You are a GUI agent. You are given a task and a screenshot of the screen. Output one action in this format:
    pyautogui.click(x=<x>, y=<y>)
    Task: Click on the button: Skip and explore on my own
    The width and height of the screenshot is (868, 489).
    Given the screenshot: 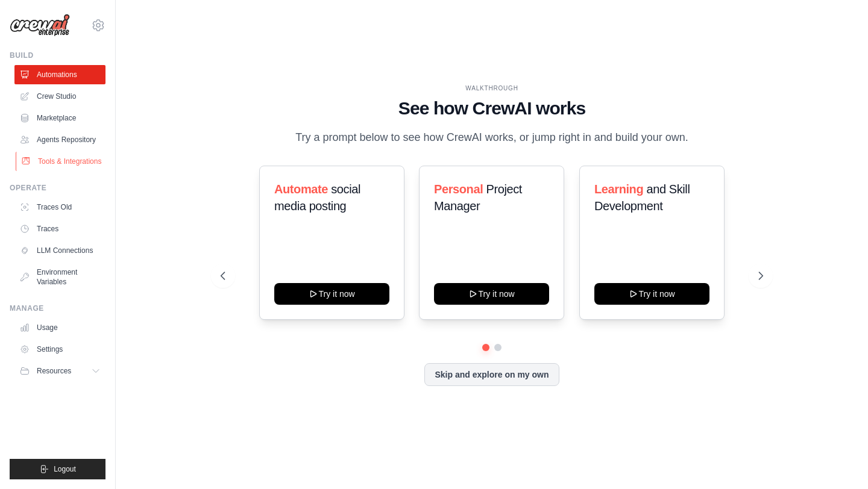 What is the action you would take?
    pyautogui.click(x=491, y=375)
    